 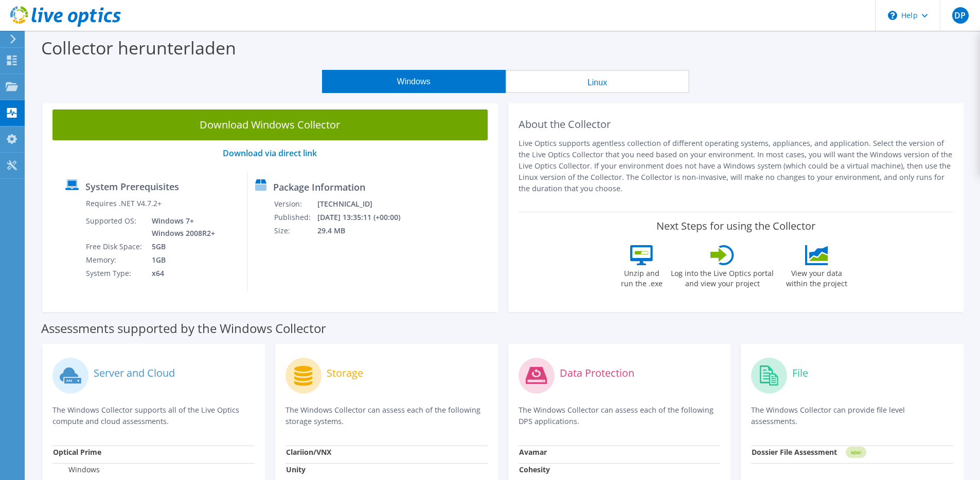 I want to click on td: Supported OS:, so click(x=115, y=227).